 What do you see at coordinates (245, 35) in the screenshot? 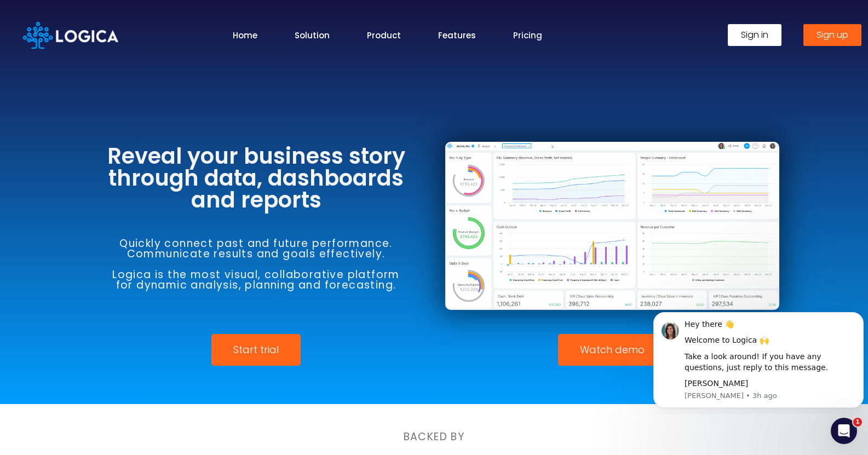
I see `a: Home` at bounding box center [245, 35].